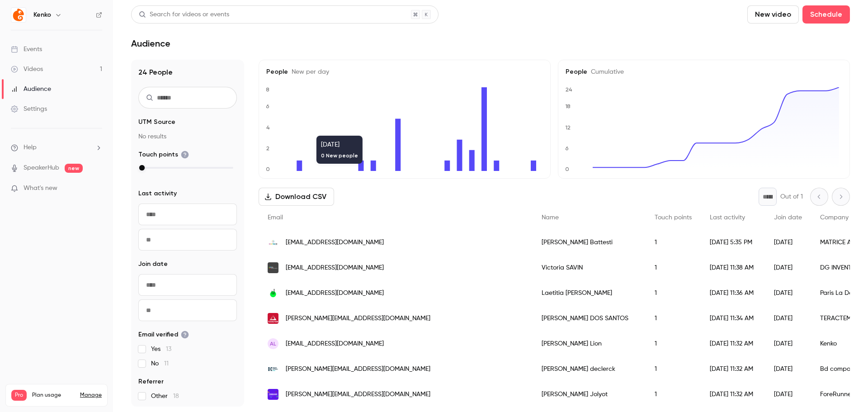 The width and height of the screenshot is (868, 412). Describe the element at coordinates (589, 268) in the screenshot. I see `div: Victoria SAVIN` at that location.